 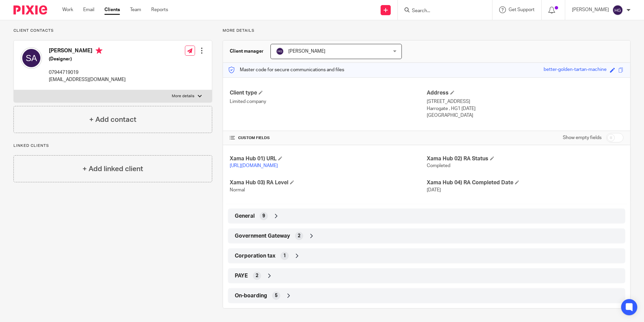 What do you see at coordinates (245, 216) in the screenshot?
I see `span: General` at bounding box center [245, 216].